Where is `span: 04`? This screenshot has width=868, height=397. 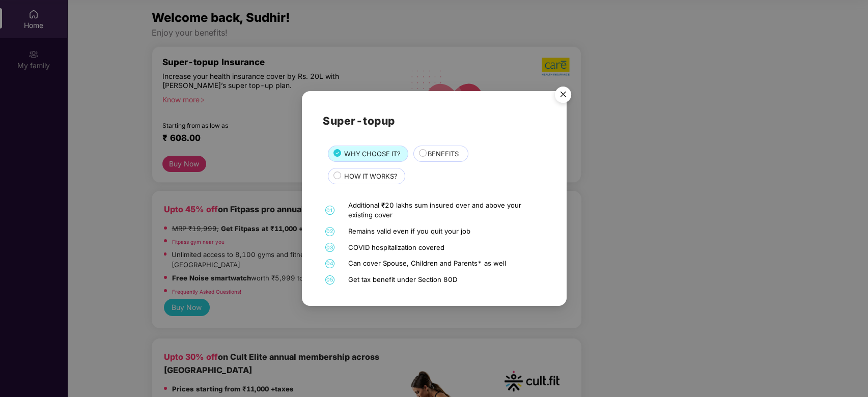
span: 04 is located at coordinates (330, 263).